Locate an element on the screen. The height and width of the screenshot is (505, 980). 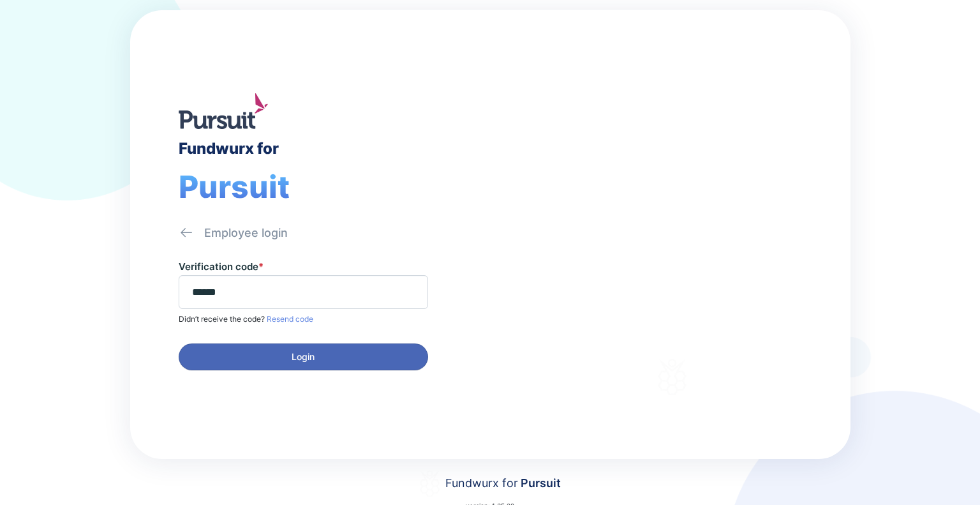
span: Login is located at coordinates (303, 357).